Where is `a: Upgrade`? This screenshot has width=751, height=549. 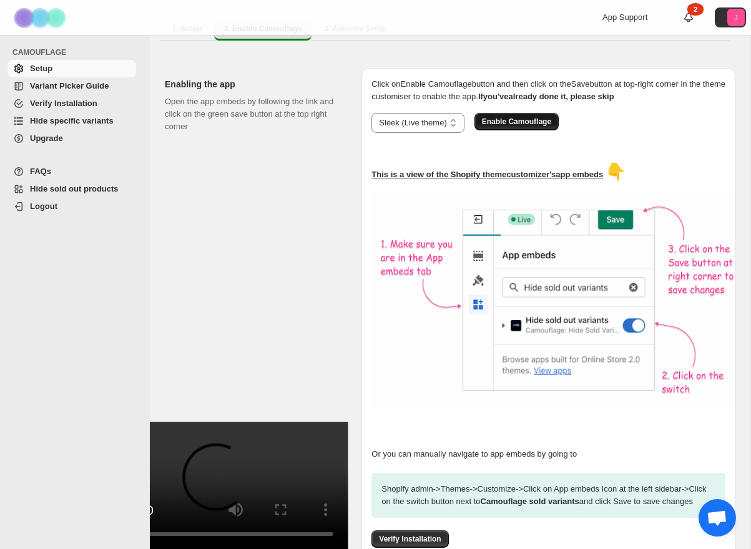 a: Upgrade is located at coordinates (72, 139).